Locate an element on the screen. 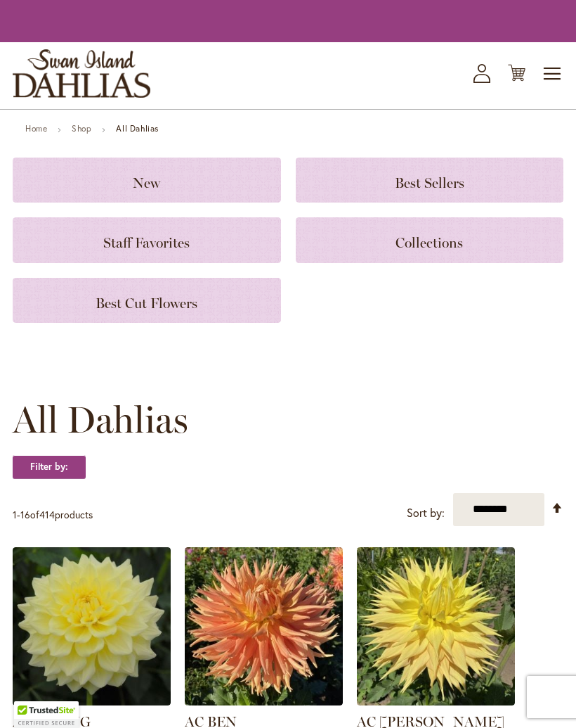 This screenshot has width=576, height=728. a: store logo is located at coordinates (81, 73).